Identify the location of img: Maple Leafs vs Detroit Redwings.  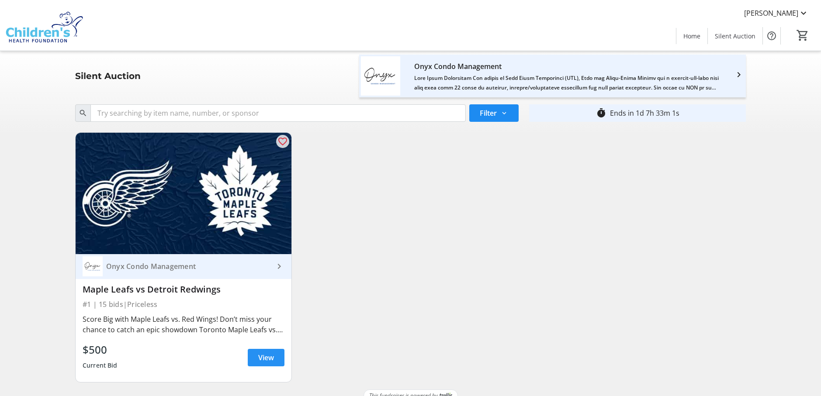
(184, 194).